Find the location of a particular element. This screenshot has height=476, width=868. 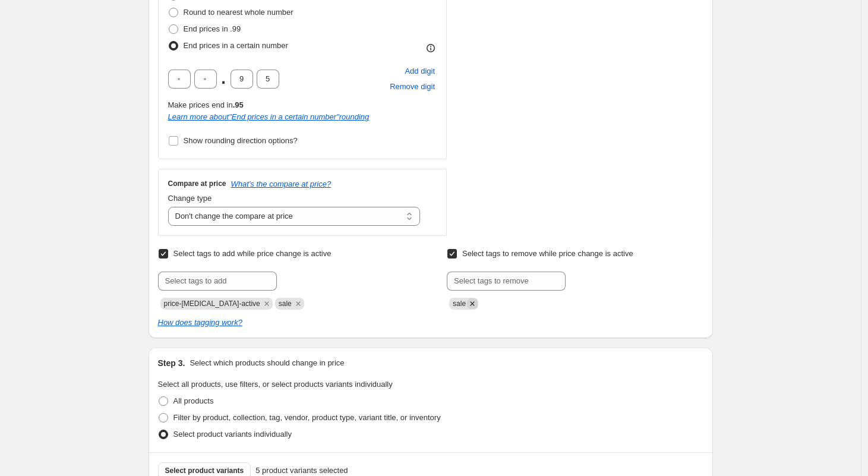

span: Select product variants individually is located at coordinates (232, 434).